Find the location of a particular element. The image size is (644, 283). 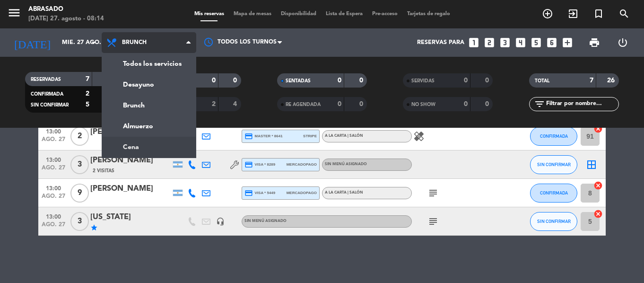

span: 2 Visitas is located at coordinates (104, 171).